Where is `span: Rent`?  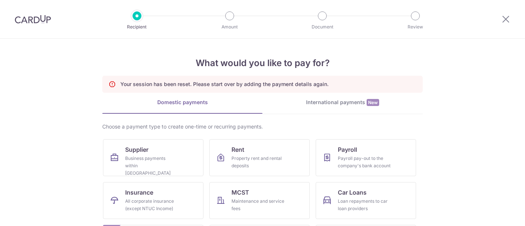
span: Rent is located at coordinates (238, 149).